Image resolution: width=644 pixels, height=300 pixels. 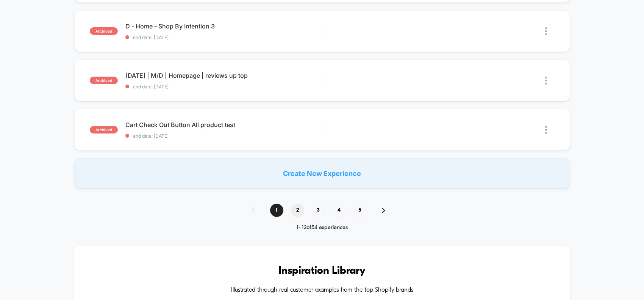 I want to click on div: Create New Experience, so click(x=322, y=173).